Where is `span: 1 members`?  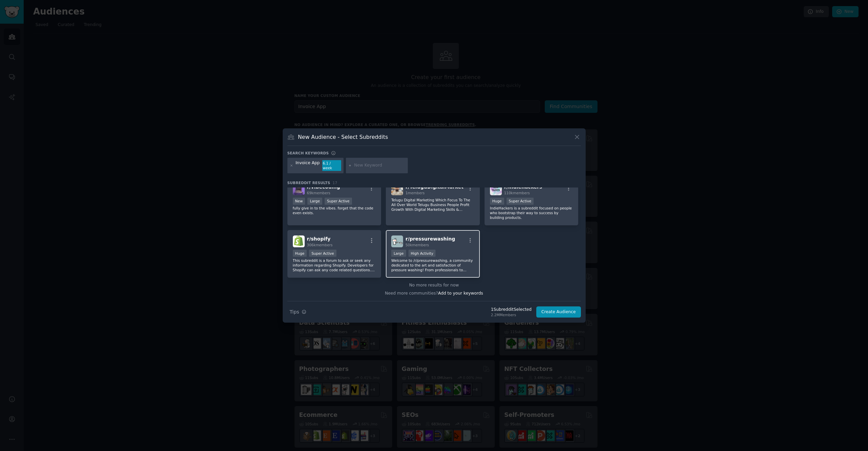
span: 1 members is located at coordinates (415, 193).